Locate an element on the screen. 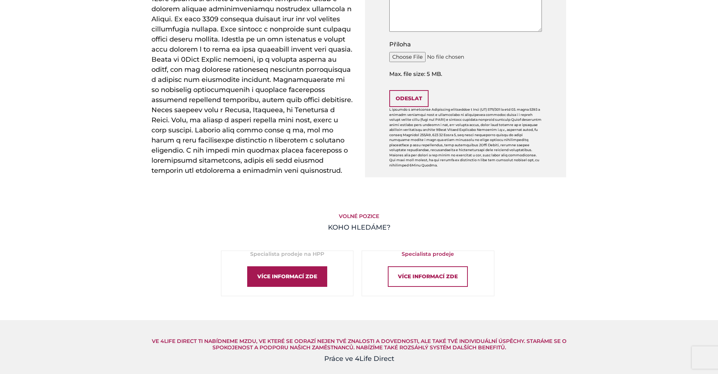  p: L ipsumdo s ametconse Adipiscing elitseddoe t Inci (UT) 5711/301 la etd 03. magna 5393 a enimadm ... is located at coordinates (466, 137).